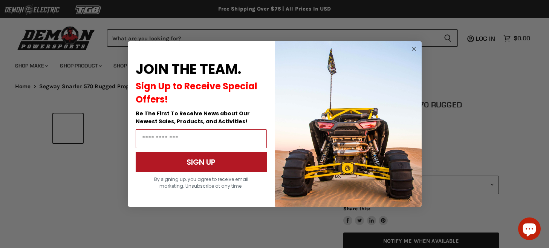 This screenshot has height=248, width=549. I want to click on span: Be The First To Receive News about Our Newest Sales, Products, and Activities!, so click(192, 117).